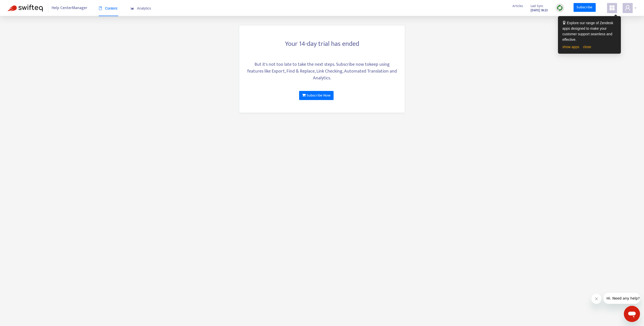  Describe the element at coordinates (612, 8) in the screenshot. I see `span: appstore` at that location.